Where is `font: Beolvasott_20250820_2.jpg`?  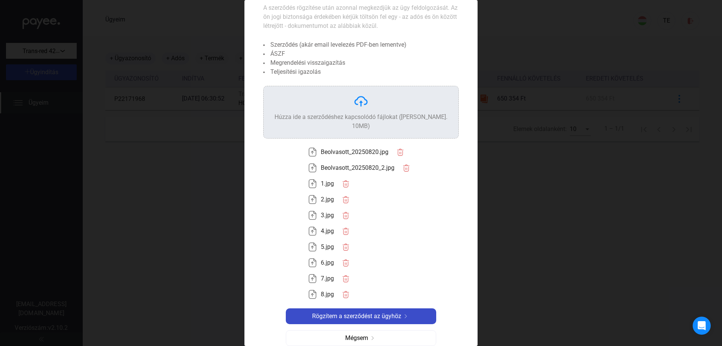
font: Beolvasott_20250820_2.jpg is located at coordinates (358, 167).